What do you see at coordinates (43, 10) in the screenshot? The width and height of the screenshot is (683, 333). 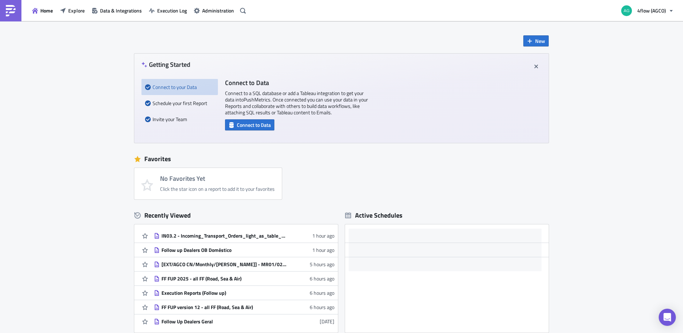 I see `a: Home` at bounding box center [43, 10].